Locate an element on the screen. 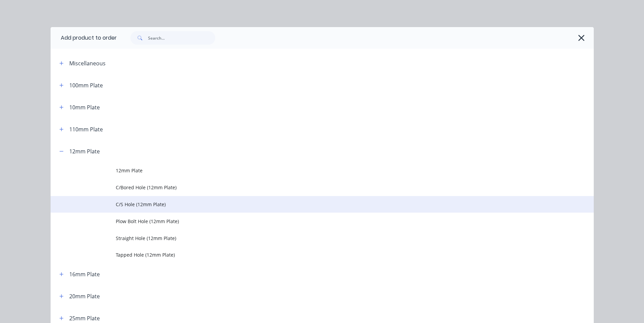 Image resolution: width=644 pixels, height=323 pixels. div: Add product to order is located at coordinates (83, 38).